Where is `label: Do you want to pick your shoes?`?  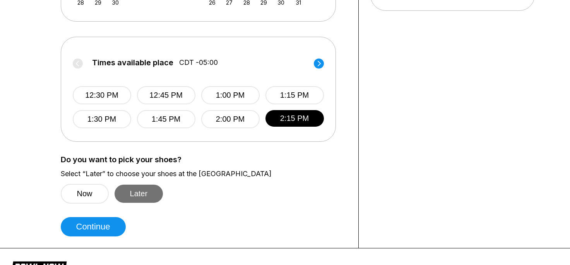
label: Do you want to pick your shoes? is located at coordinates (204, 160).